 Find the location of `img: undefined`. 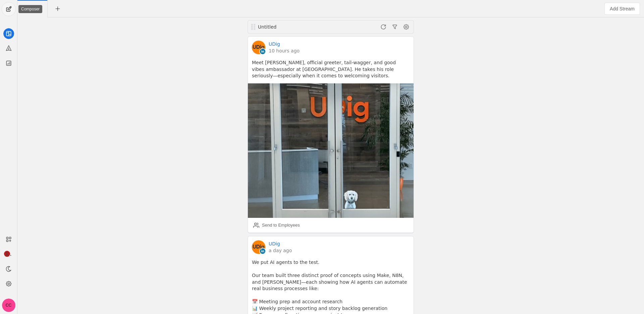

img: undefined is located at coordinates (331, 150).